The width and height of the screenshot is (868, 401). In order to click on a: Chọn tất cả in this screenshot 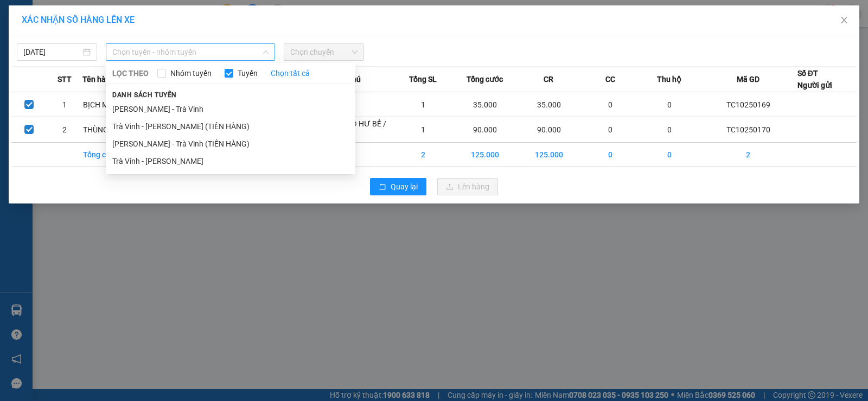, I will do `click(290, 73)`.